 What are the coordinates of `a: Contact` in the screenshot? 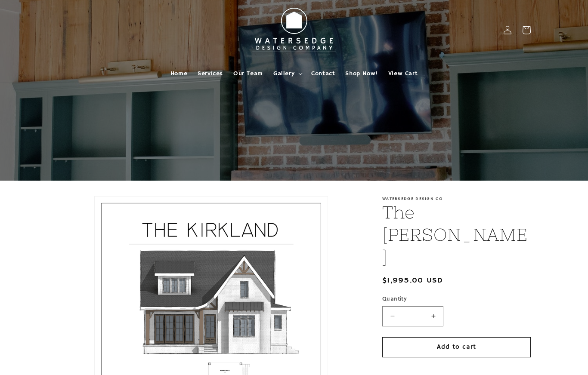 It's located at (323, 74).